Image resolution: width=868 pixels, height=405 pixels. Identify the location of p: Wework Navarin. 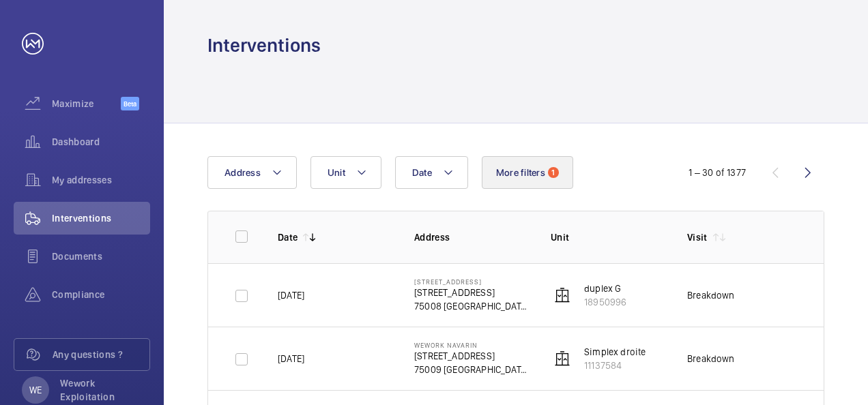
(472, 345).